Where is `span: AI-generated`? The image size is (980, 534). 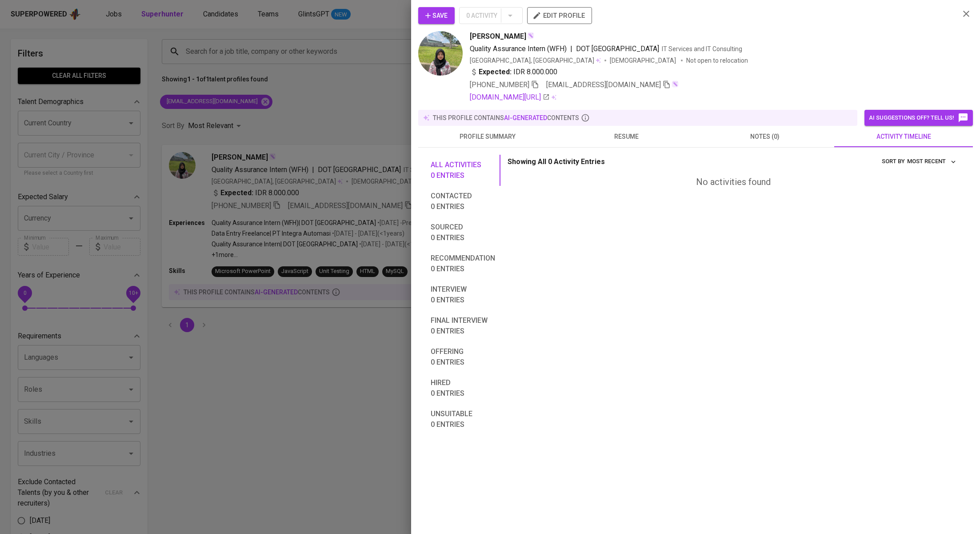
span: AI-generated is located at coordinates (525, 118).